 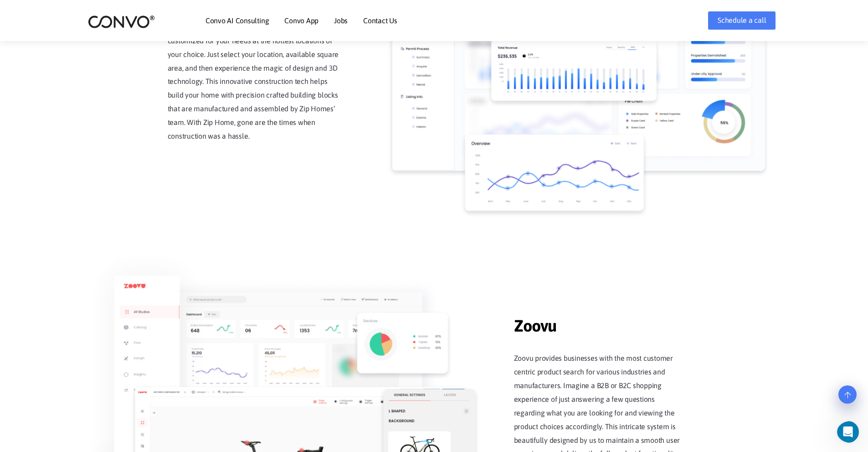 I want to click on a: Convo AI Consulting, so click(x=237, y=20).